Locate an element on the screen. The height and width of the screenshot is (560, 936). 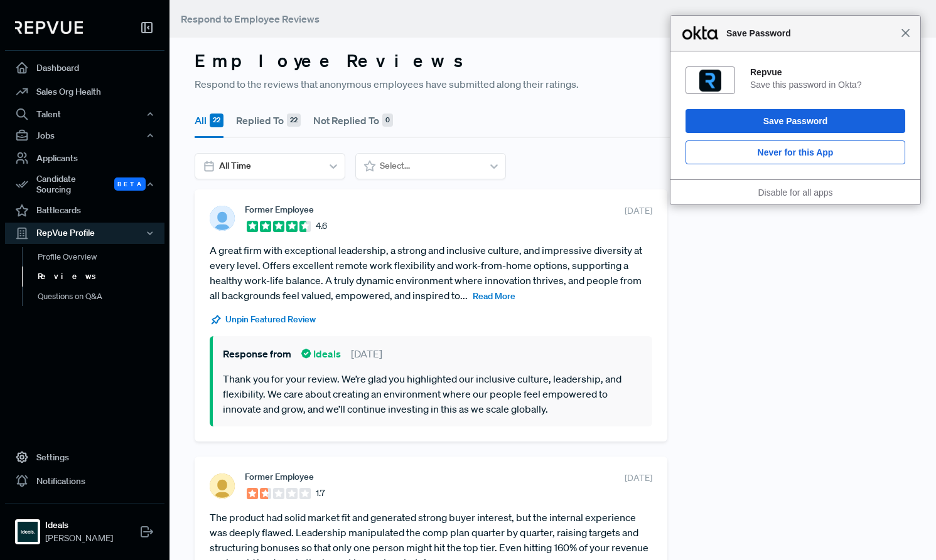
span: Ideals is located at coordinates (320, 354).